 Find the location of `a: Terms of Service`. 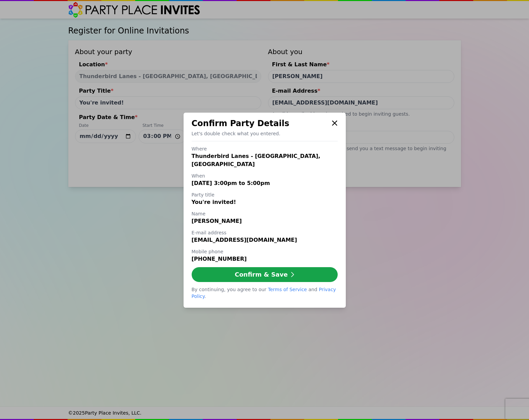

a: Terms of Service is located at coordinates (287, 289).